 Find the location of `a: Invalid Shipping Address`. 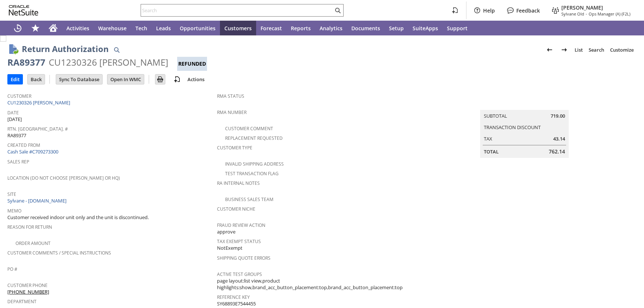

a: Invalid Shipping Address is located at coordinates (254, 164).